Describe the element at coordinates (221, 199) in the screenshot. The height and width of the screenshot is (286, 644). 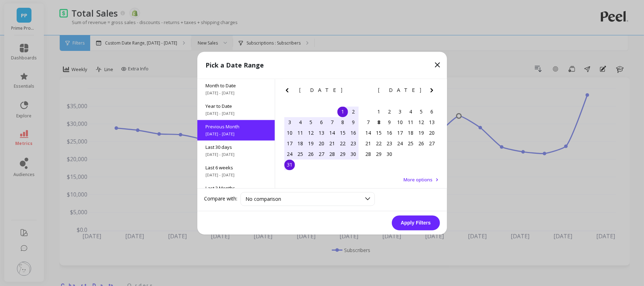
I see `label: Compare with:` at that location.